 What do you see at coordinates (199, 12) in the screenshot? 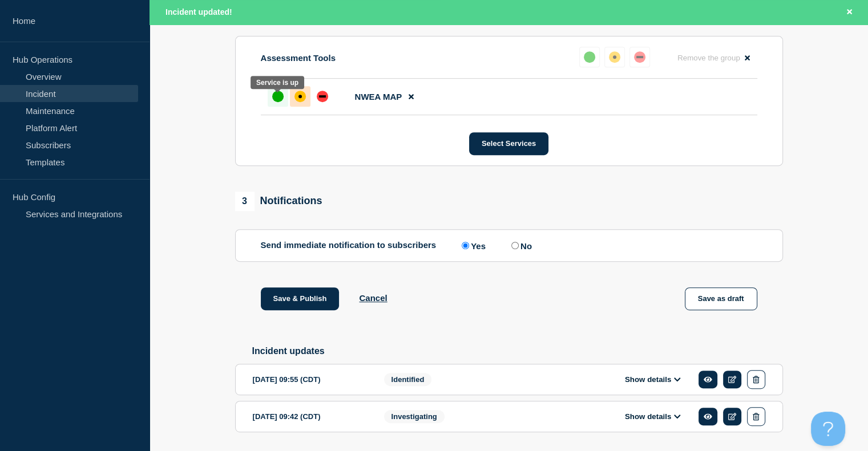
I see `span: Incident updated!` at bounding box center [199, 12].